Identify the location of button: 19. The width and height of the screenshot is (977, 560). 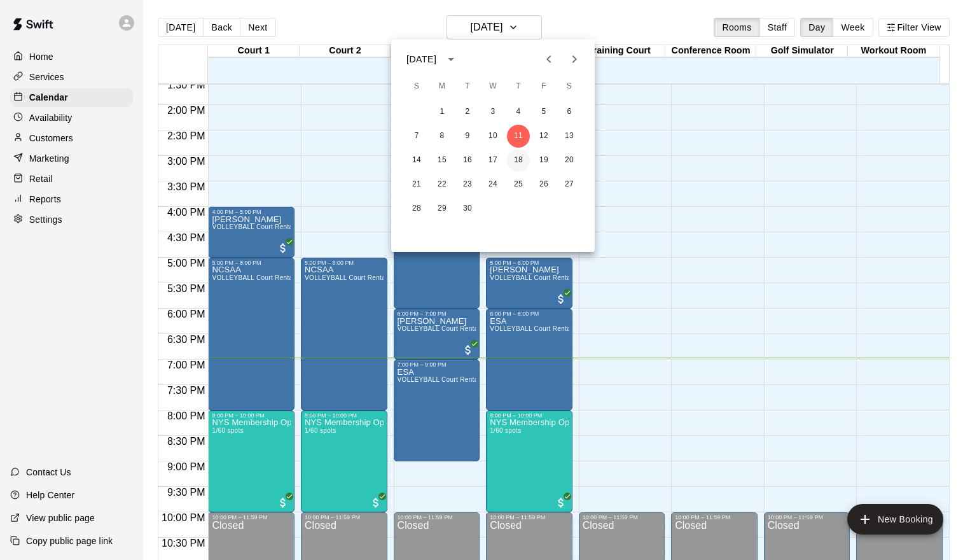
(544, 161).